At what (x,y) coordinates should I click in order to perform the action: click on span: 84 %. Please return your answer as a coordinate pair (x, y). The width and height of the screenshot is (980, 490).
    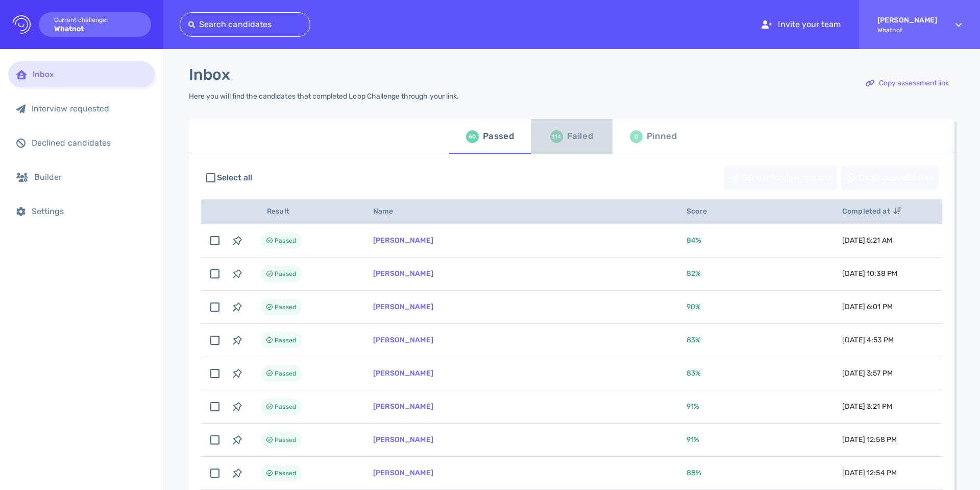
    Looking at the image, I should click on (694, 240).